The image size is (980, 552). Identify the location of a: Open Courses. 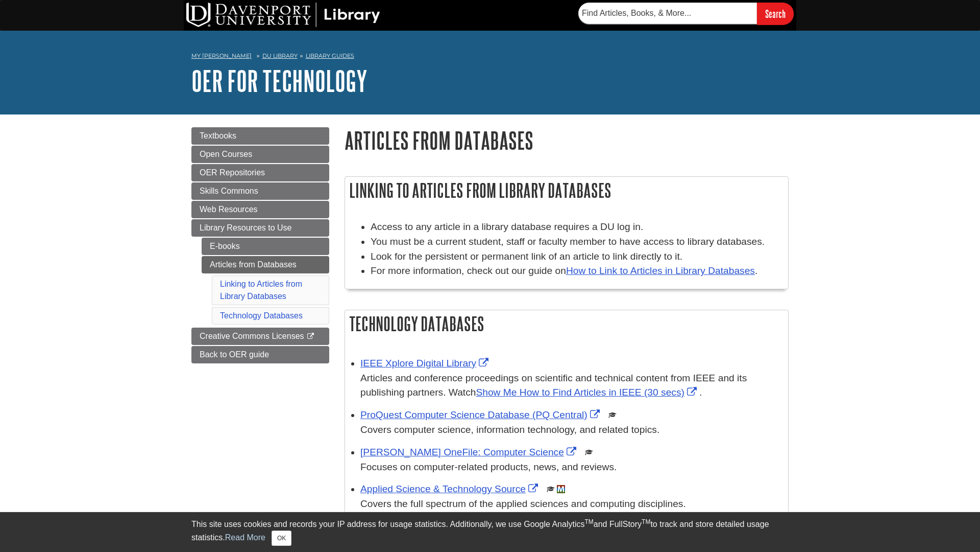
(260, 155).